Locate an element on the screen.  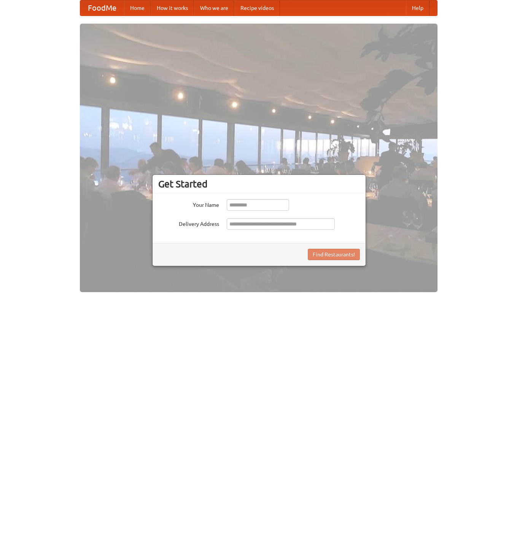
label: Your Name is located at coordinates (189, 204).